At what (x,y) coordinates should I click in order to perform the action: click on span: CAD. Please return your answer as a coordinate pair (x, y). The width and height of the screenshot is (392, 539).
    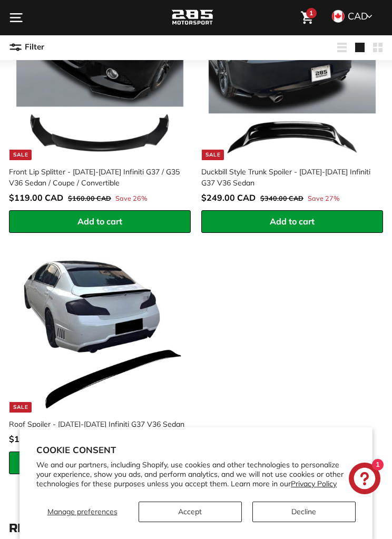
    Looking at the image, I should click on (358, 16).